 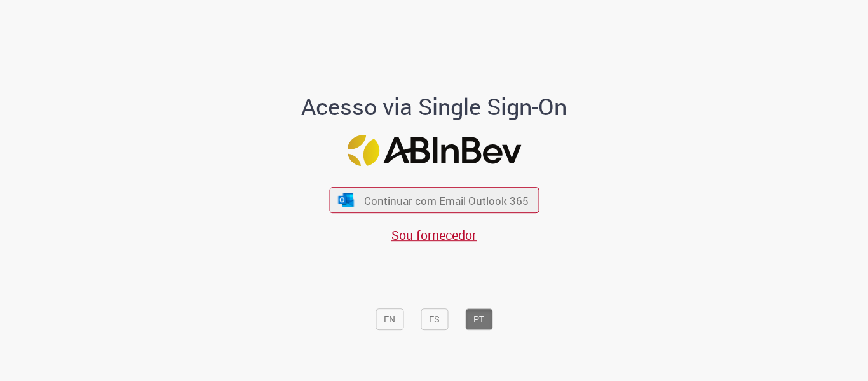 What do you see at coordinates (434, 319) in the screenshot?
I see `button: ES` at bounding box center [434, 319].